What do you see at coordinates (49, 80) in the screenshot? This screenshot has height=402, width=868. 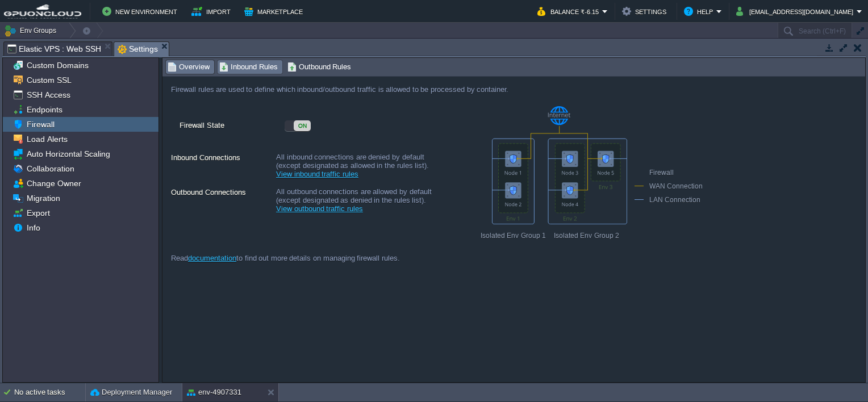 I see `a: Custom SSL` at bounding box center [49, 80].